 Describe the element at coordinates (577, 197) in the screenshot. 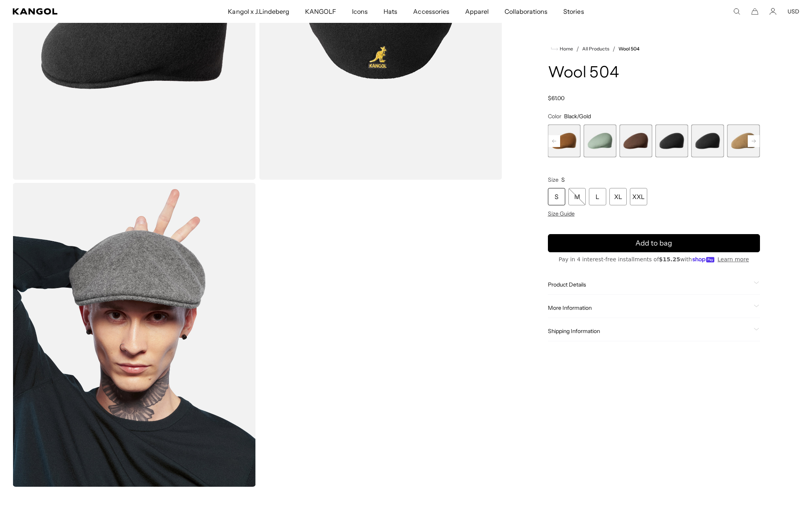

I see `div: M` at that location.